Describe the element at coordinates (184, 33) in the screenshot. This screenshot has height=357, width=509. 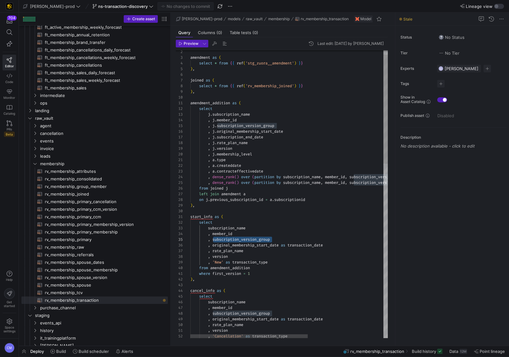
I see `span: Query` at that location.